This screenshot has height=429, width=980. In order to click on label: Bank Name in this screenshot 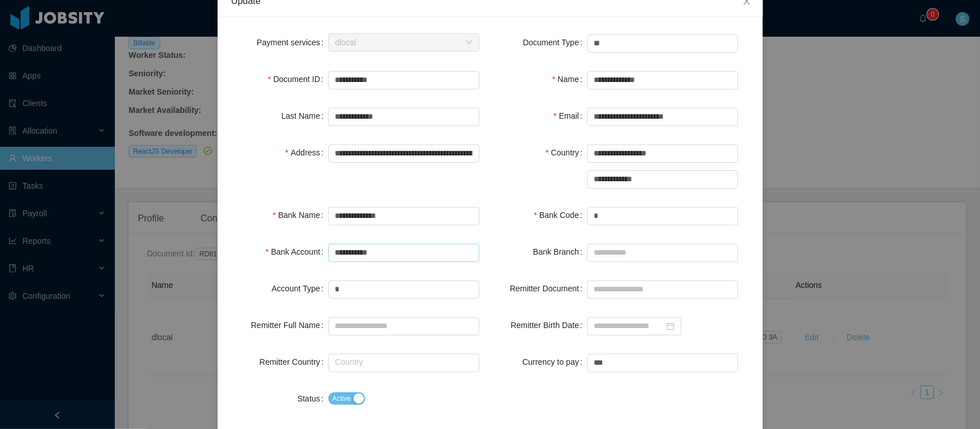, I will do `click(300, 215)`.